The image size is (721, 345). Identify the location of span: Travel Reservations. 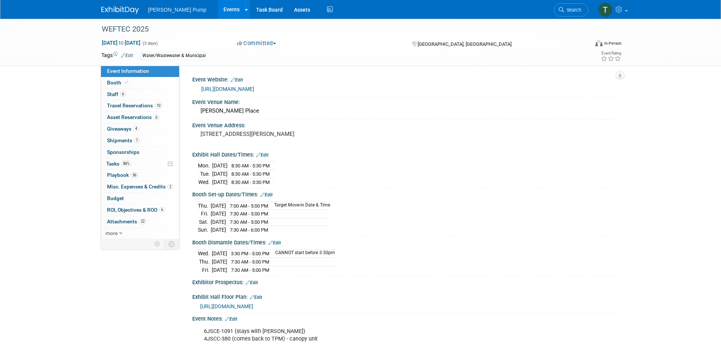
(134, 106).